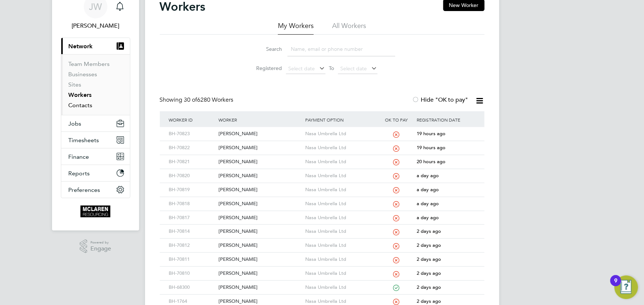 The height and width of the screenshot is (305, 644). What do you see at coordinates (209, 100) in the screenshot?
I see `span: 6280 Workers` at bounding box center [209, 100].